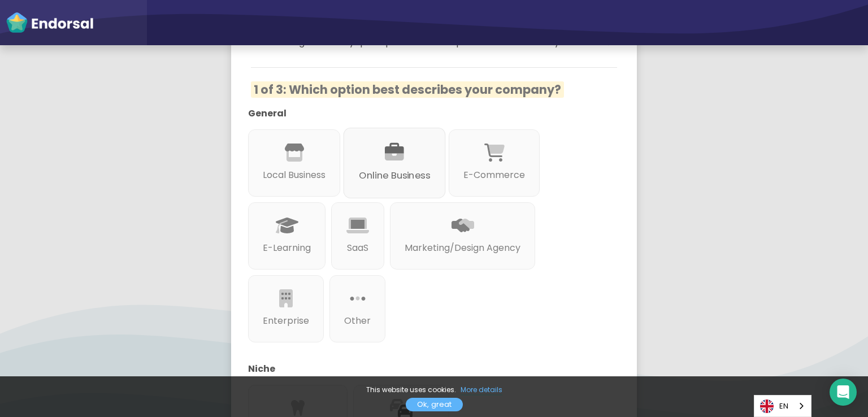 This screenshot has width=868, height=417. What do you see at coordinates (783, 405) in the screenshot?
I see `a: EN` at bounding box center [783, 405].